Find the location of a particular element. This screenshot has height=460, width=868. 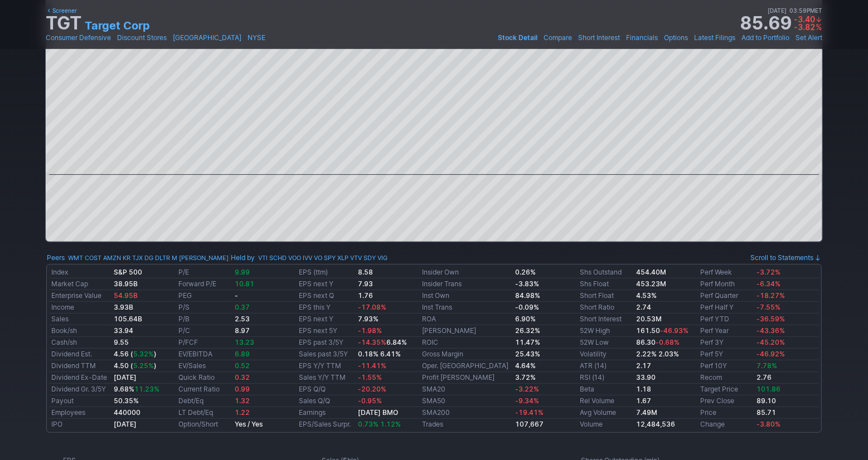

td: Inst Own is located at coordinates (466, 295).